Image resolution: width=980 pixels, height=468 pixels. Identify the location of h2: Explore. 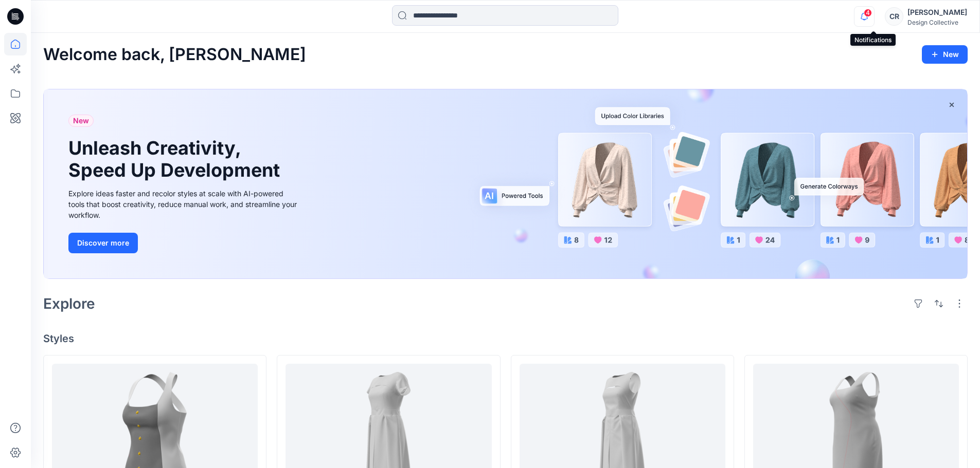
(69, 303).